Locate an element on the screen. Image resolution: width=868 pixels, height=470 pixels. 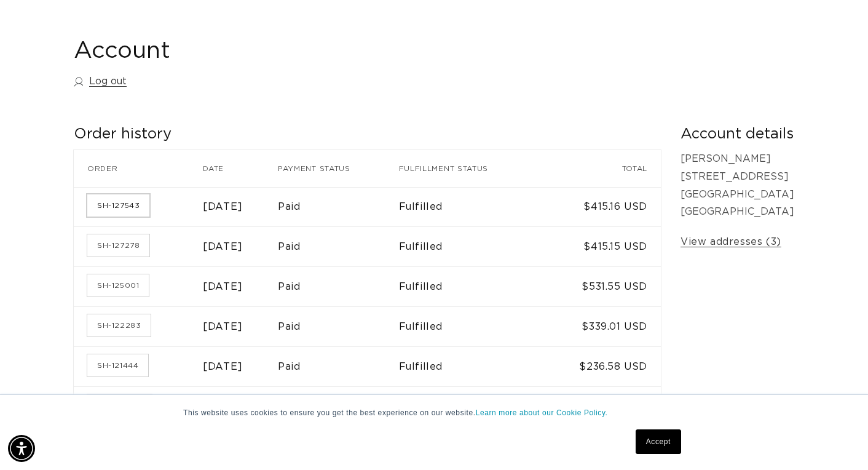
h1: Account is located at coordinates (434, 51).